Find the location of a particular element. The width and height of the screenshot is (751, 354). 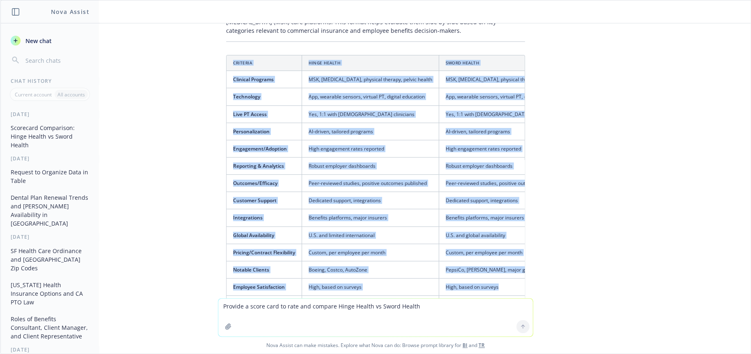

td: Boeing, Costco, AutoZone is located at coordinates (370, 269).